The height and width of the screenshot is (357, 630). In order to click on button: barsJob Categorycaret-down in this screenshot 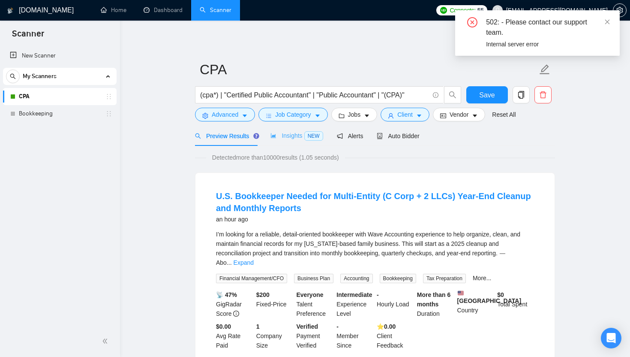, I will do `click(293, 114)`.